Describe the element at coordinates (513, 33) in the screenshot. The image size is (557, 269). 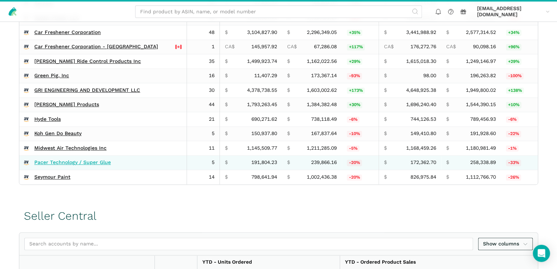
I see `span: +34%` at that location.